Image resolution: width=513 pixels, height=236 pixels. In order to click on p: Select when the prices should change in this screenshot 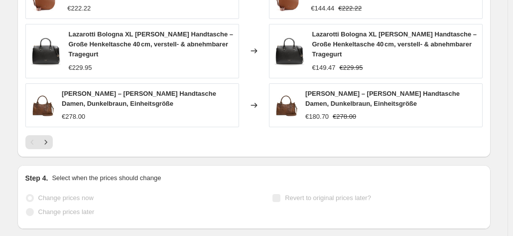, I will do `click(106, 178)`.